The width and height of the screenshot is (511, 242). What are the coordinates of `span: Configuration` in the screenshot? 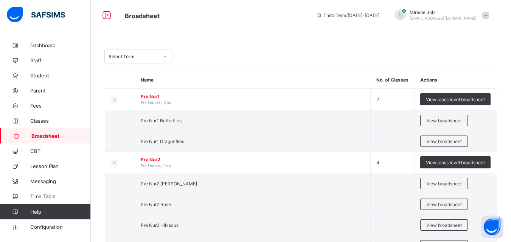 It's located at (60, 227).